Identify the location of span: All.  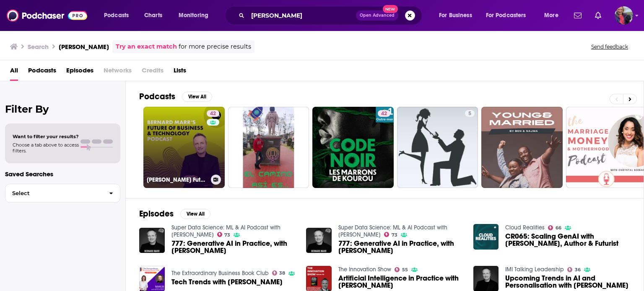
(14, 72).